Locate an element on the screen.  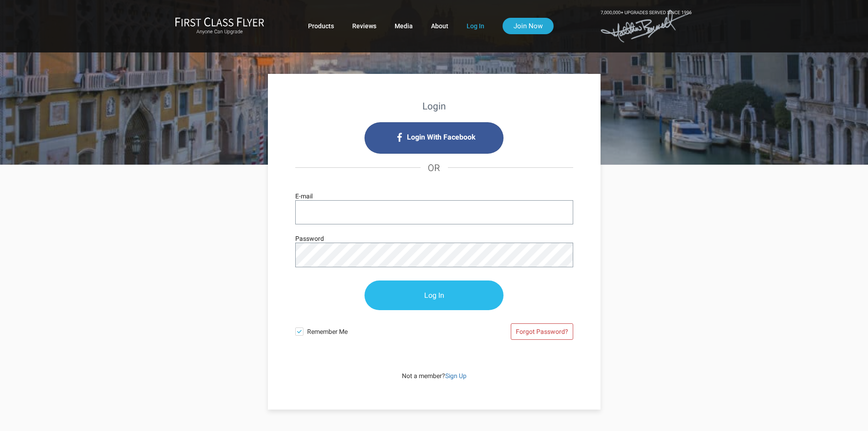
a: Join Now is located at coordinates (528, 26).